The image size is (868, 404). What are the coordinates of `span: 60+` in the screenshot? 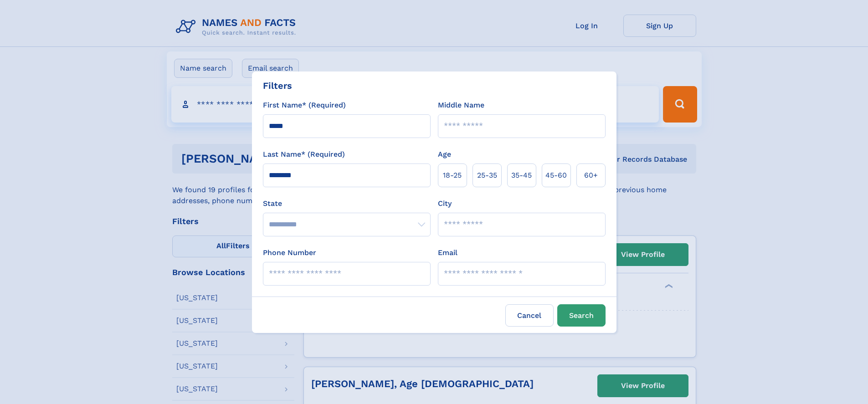 It's located at (591, 175).